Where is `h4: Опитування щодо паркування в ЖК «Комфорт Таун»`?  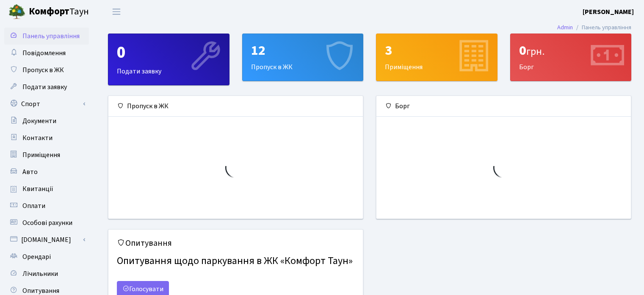 h4: Опитування щодо паркування в ЖК «Комфорт Таун» is located at coordinates (235, 261).